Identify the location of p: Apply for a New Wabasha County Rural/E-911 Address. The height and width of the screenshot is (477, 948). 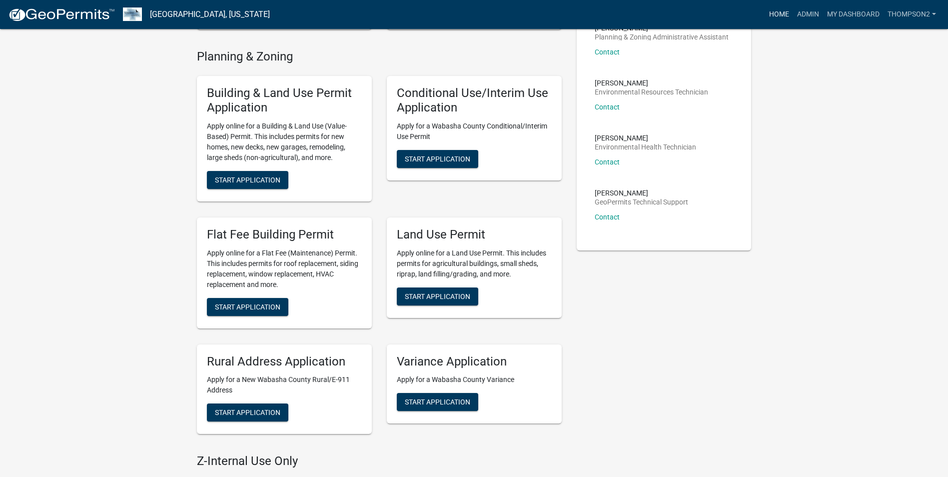
(284, 385).